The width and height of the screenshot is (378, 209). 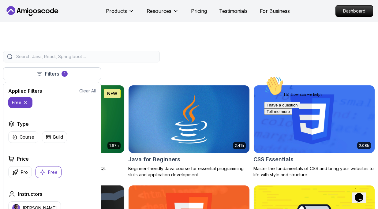 What do you see at coordinates (23, 137) in the screenshot?
I see `button: Course` at bounding box center [23, 137].